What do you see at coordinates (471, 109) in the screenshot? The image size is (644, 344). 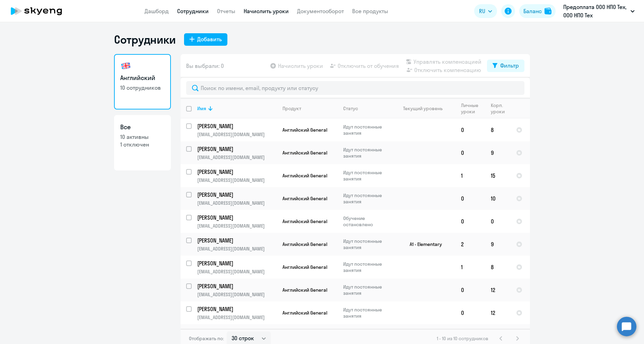 I see `div: Личные уроки` at bounding box center [471, 109].